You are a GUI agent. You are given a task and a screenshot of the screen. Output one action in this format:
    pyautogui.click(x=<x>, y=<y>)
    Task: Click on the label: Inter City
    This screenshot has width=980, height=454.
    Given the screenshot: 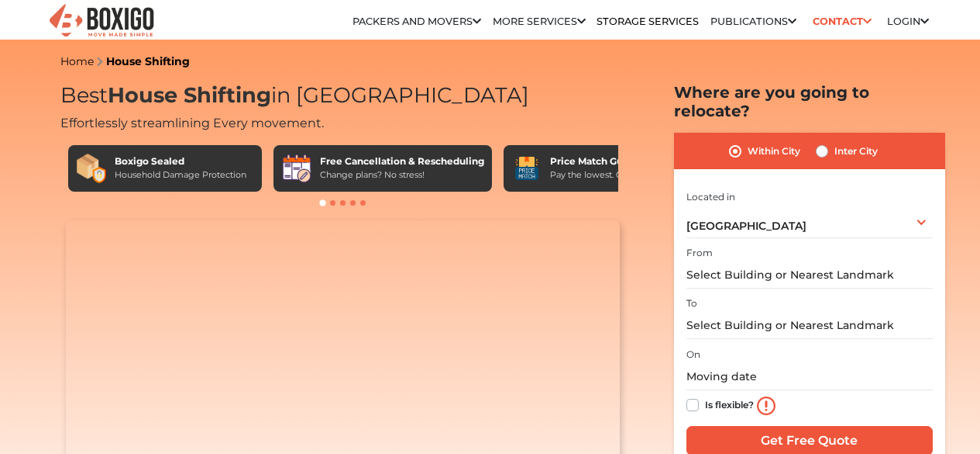 What is the action you would take?
    pyautogui.click(x=856, y=151)
    